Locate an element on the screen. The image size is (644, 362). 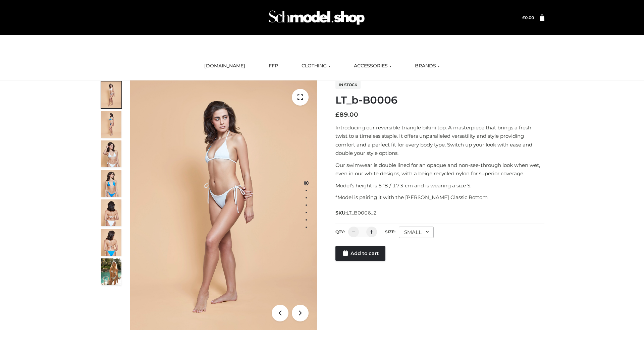
h1: LT_b-B0006 is located at coordinates (440, 100).